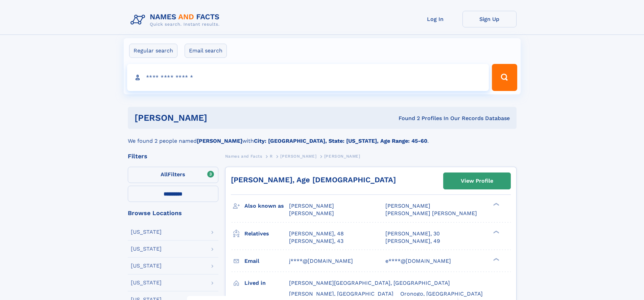 The width and height of the screenshot is (644, 300). Describe the element at coordinates (173, 157) in the screenshot. I see `div: Filters` at that location.